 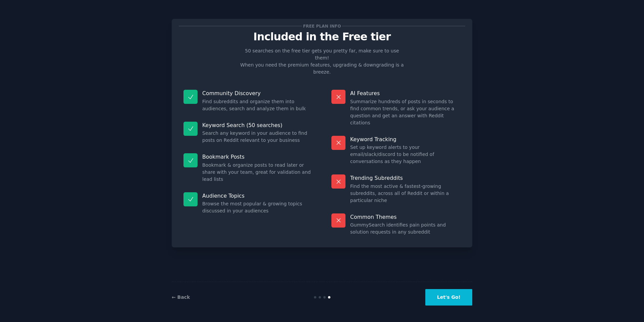 I want to click on dd: GummySearch identifies pain points and solution requests in any subreddit, so click(x=405, y=228).